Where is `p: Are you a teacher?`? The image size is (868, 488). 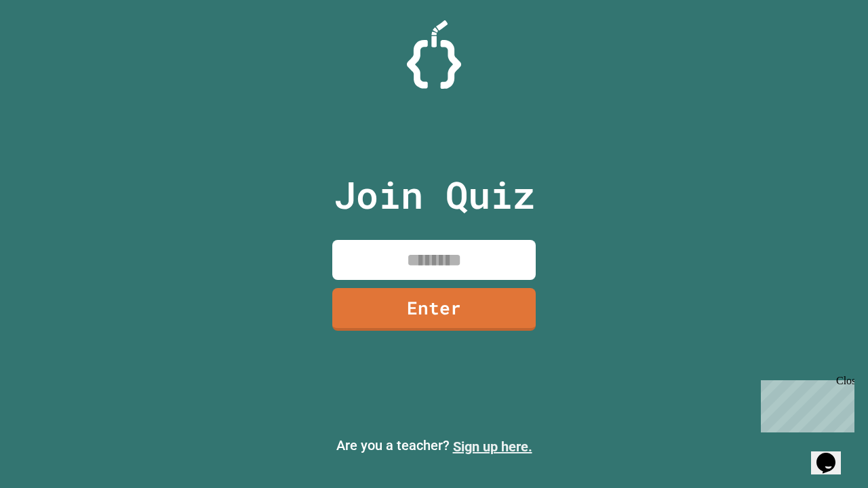
p: Are you a teacher? is located at coordinates (434, 446).